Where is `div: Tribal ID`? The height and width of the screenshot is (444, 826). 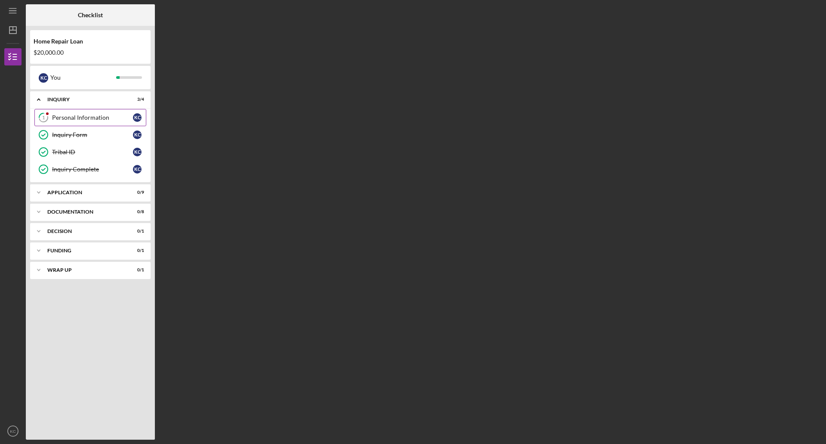
div: Tribal ID is located at coordinates (93, 152).